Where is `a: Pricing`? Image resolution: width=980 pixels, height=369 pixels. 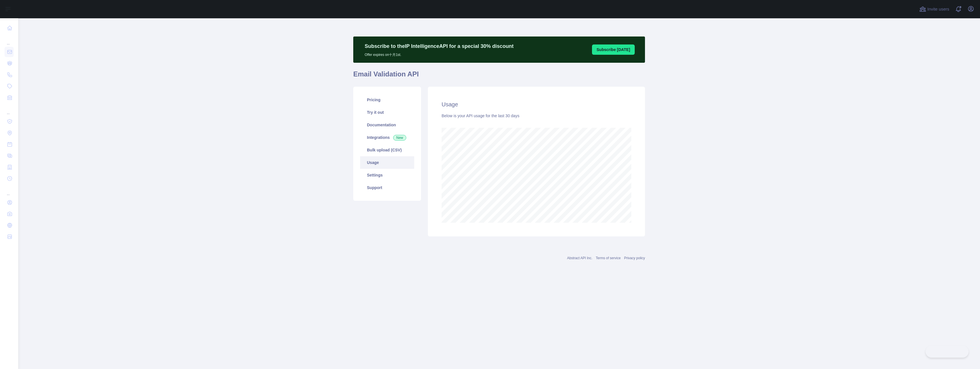
a: Pricing is located at coordinates (387, 100).